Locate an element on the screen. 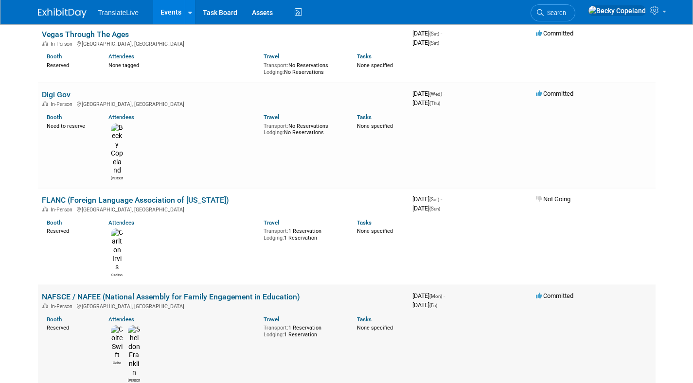  div: None tagged is located at coordinates (182, 65).